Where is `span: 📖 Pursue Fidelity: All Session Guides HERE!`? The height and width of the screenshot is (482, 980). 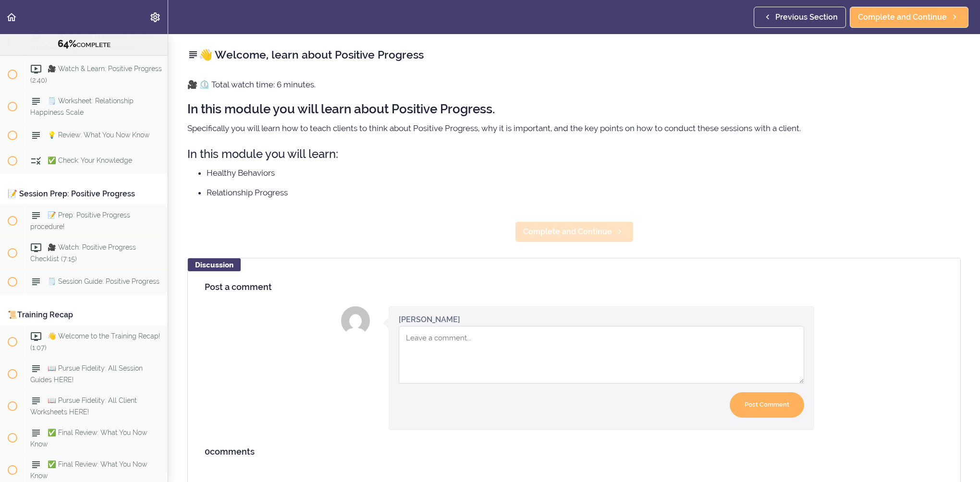 span: 📖 Pursue Fidelity: All Session Guides HERE! is located at coordinates (86, 374).